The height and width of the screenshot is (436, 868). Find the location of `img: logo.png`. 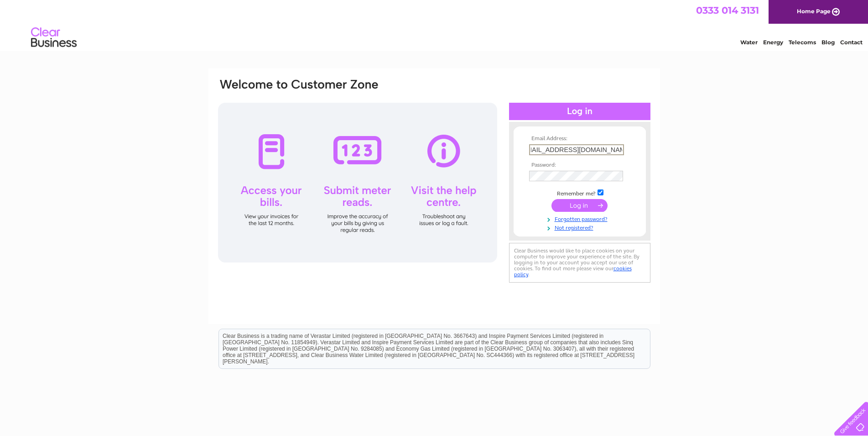

img: logo.png is located at coordinates (54, 38).